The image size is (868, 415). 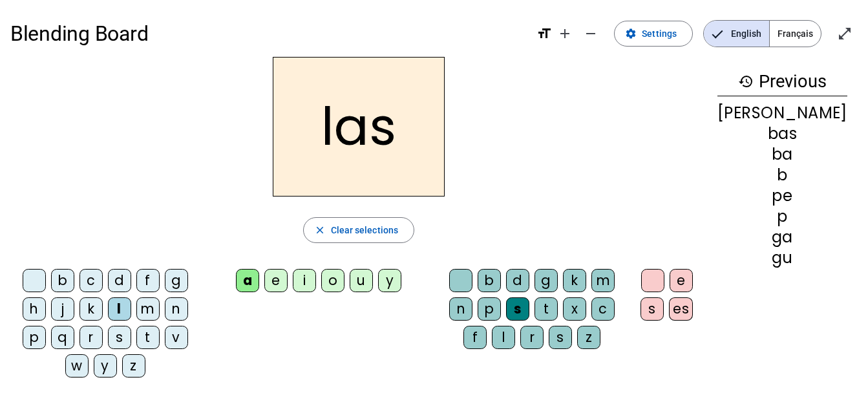 What do you see at coordinates (545, 34) in the screenshot?
I see `mat-icon: format_size` at bounding box center [545, 34].